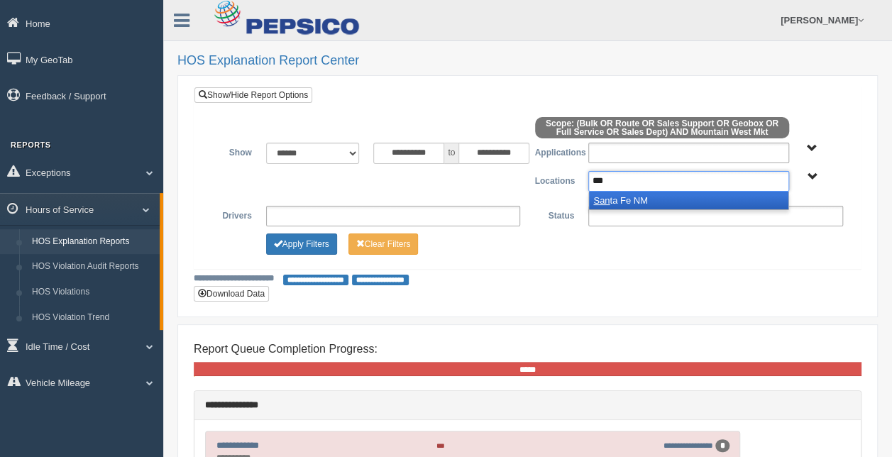  What do you see at coordinates (688, 200) in the screenshot?
I see `li: ta Fe NM` at bounding box center [688, 200].